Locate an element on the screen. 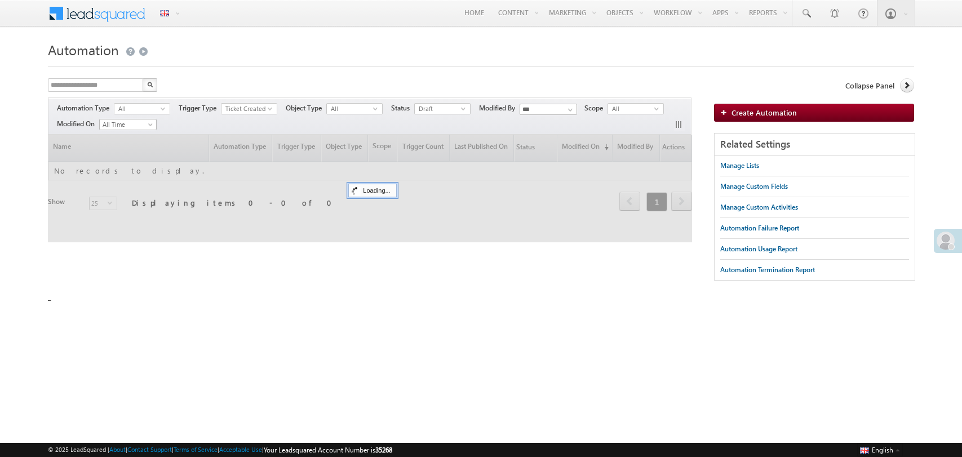 The image size is (962, 457). span: Collapse Panel is located at coordinates (870, 86).